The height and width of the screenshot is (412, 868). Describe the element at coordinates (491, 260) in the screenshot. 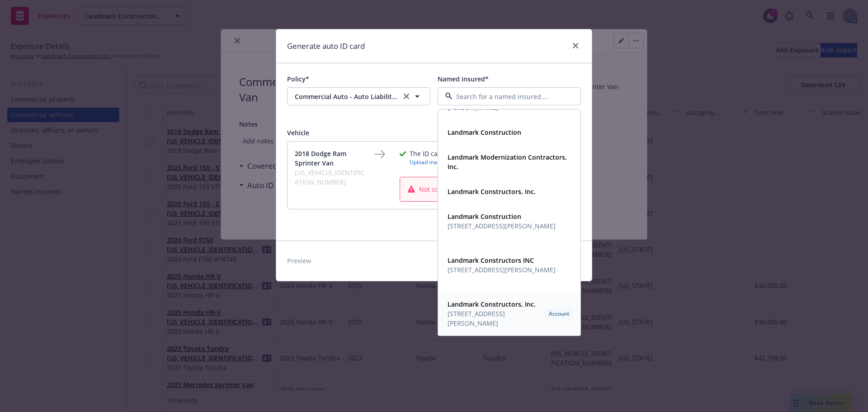

I see `strong: Landmark Constructors INC` at that location.